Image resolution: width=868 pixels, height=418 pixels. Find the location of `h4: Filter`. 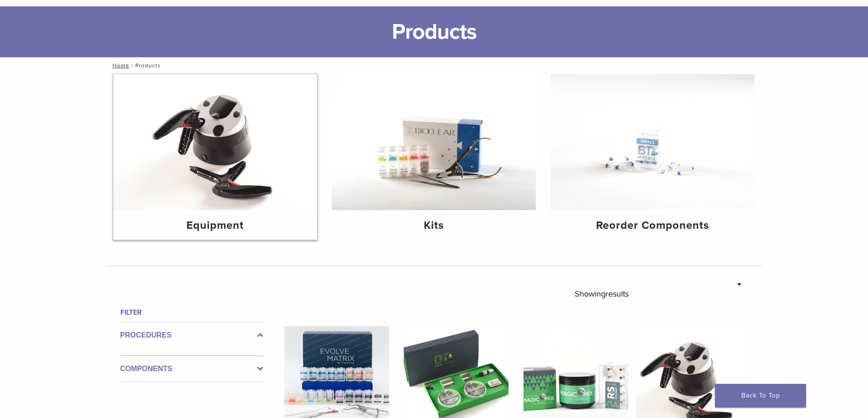

h4: Filter is located at coordinates (192, 313).